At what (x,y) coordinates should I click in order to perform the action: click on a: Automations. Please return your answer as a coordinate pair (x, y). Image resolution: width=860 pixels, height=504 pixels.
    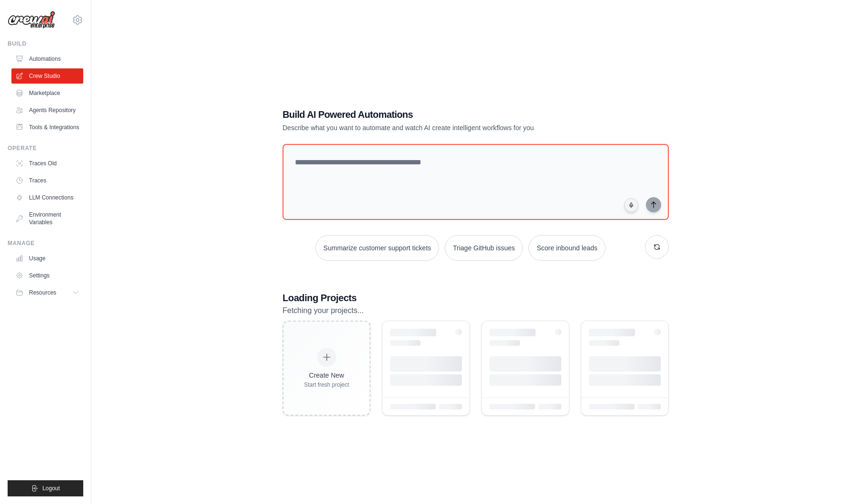
    Looking at the image, I should click on (47, 59).